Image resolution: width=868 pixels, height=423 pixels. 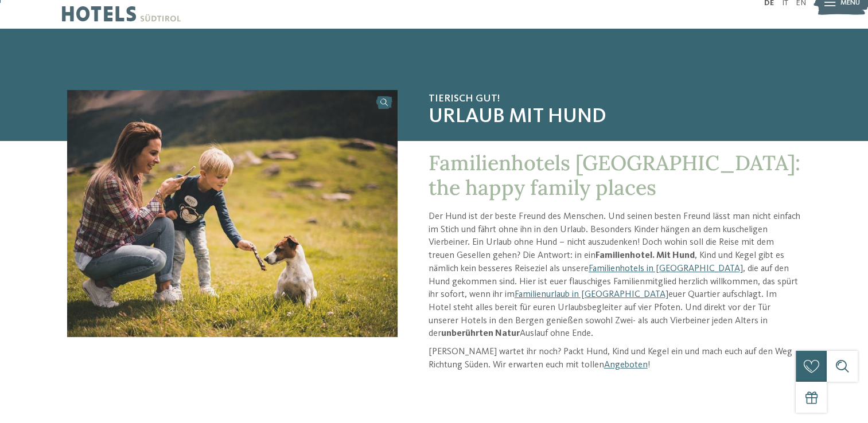 What do you see at coordinates (645, 256) in the screenshot?
I see `strong: Familienhotel. Mit Hund` at bounding box center [645, 256].